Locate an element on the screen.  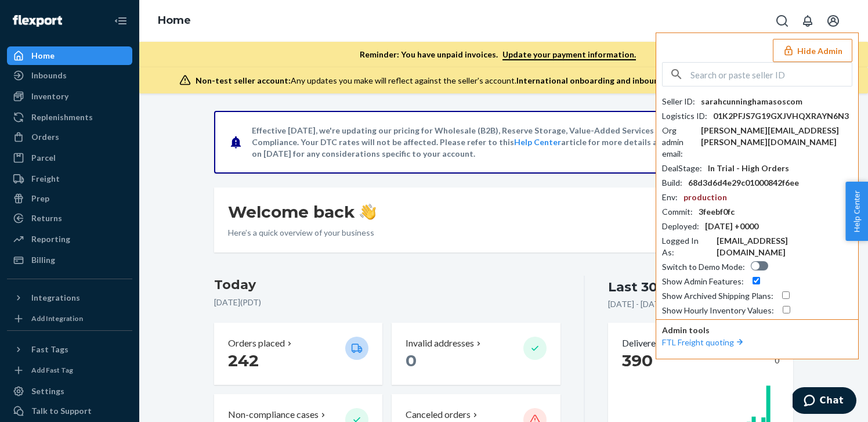
p: Invalid addresses is located at coordinates (440, 343).